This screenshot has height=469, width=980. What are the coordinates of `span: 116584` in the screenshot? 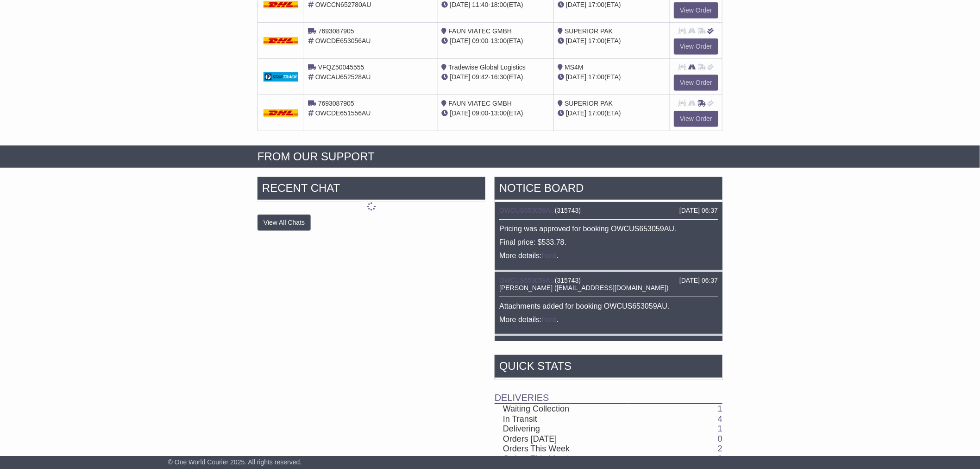 It's located at (567, 344).